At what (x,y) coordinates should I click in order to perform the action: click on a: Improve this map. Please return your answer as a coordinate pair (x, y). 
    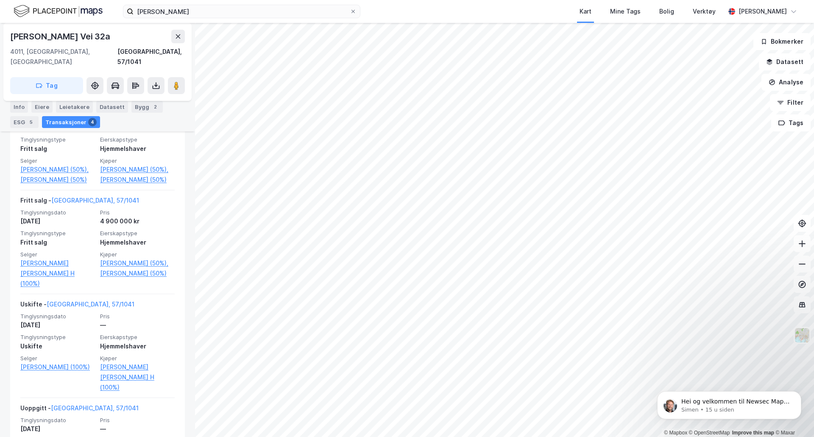
    Looking at the image, I should click on (753, 433).